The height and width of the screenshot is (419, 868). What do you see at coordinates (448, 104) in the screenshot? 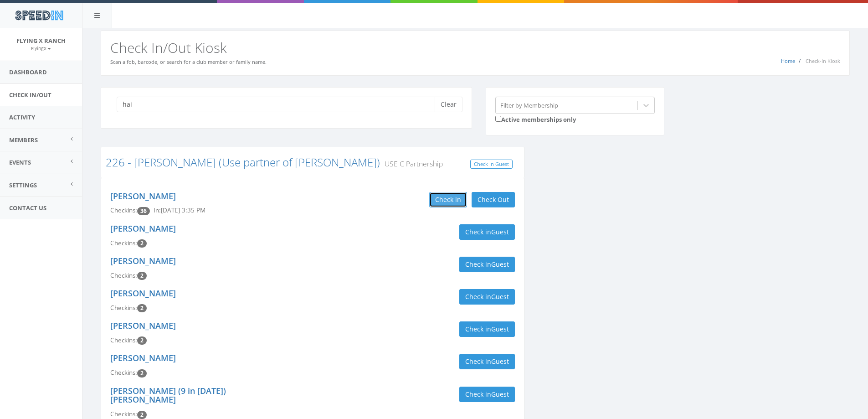
I see `button: Clear` at bounding box center [448, 104].